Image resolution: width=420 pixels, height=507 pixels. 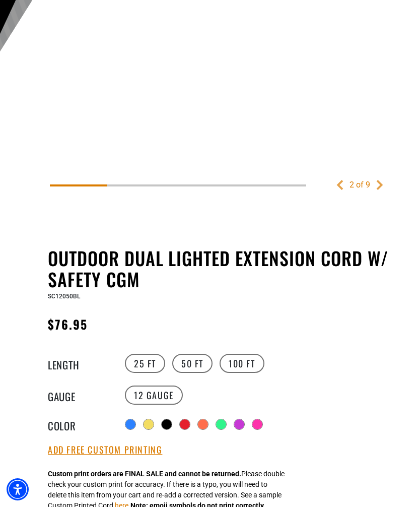 I want to click on span: SC12050BL, so click(x=64, y=296).